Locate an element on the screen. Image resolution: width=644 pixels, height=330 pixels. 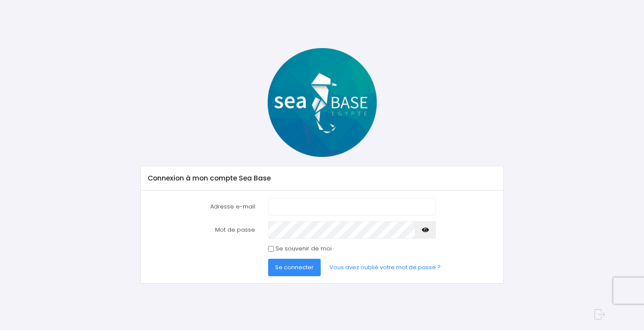
span: Se connecter is located at coordinates (294, 267).